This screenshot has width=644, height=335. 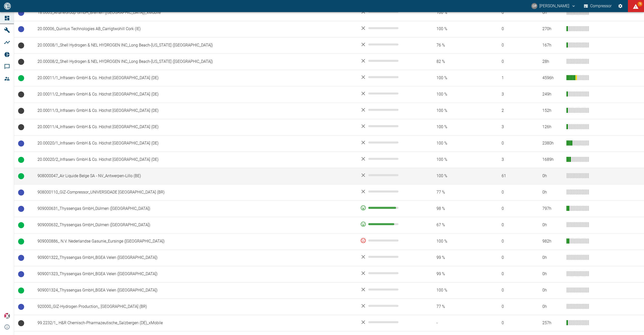 I want to click on span: 61, so click(x=514, y=176).